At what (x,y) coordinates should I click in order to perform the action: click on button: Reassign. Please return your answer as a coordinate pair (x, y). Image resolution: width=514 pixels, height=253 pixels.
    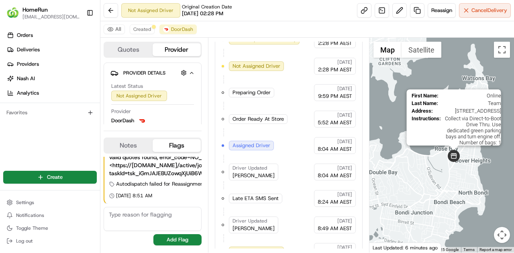
    Looking at the image, I should click on (442, 10).